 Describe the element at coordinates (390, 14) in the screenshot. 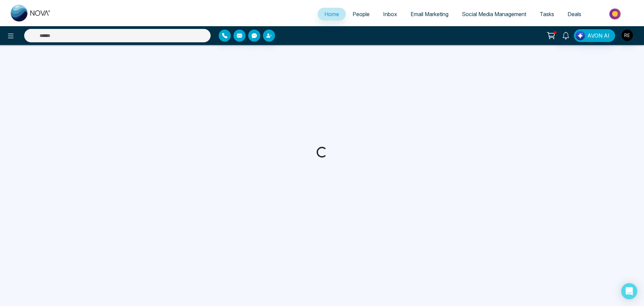

I see `a: Inbox` at that location.